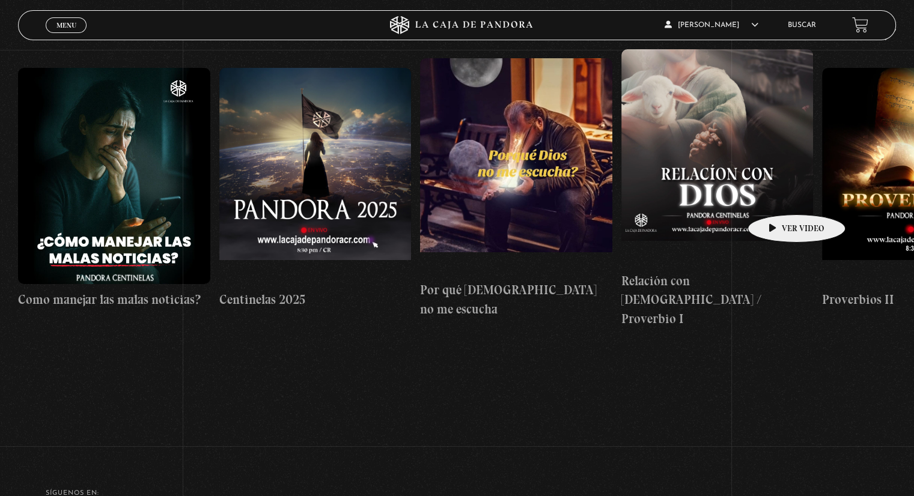 The image size is (914, 496). Describe the element at coordinates (315, 300) in the screenshot. I see `h4: Centinelas 2025` at that location.